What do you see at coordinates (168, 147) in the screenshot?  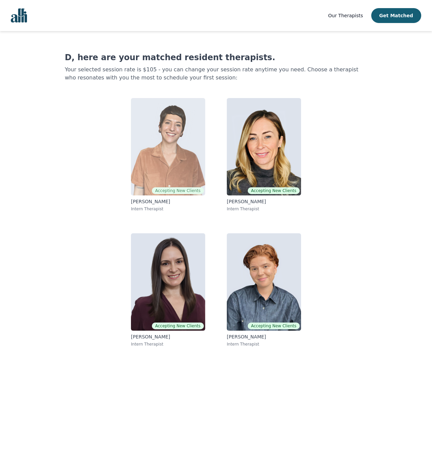 I see `img: Dunja Miskovic` at bounding box center [168, 147].